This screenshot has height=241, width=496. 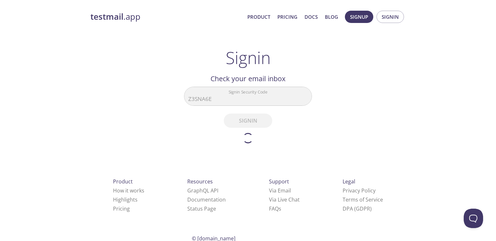 I want to click on a: Via Live Chat, so click(x=284, y=199).